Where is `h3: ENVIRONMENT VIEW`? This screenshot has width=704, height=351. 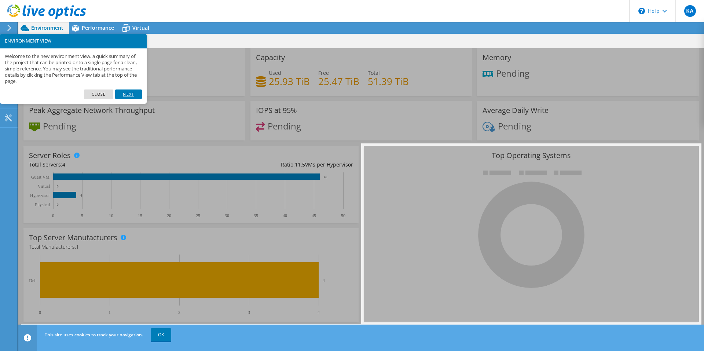 h3: ENVIRONMENT VIEW is located at coordinates (73, 41).